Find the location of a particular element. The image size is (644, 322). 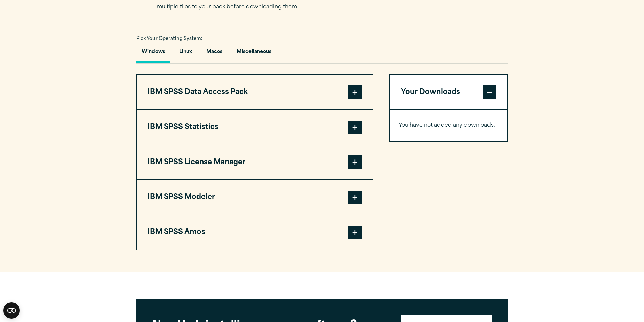

button: IBM SPSS Data Access Pack is located at coordinates (255, 92).